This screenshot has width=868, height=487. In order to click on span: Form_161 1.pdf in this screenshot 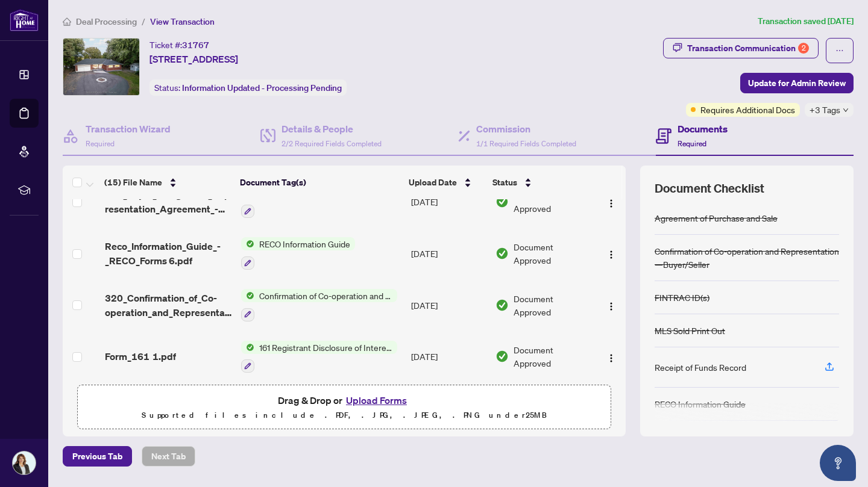, I will do `click(141, 357)`.